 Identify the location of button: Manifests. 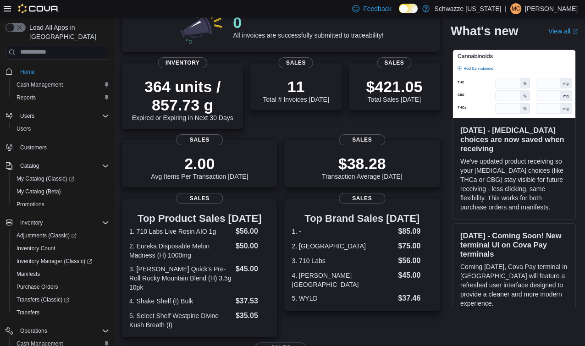
(61, 274).